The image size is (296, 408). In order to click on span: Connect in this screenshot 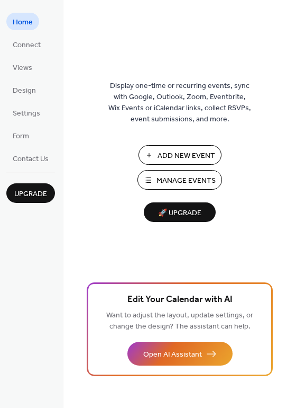, I will do `click(26, 45)`.